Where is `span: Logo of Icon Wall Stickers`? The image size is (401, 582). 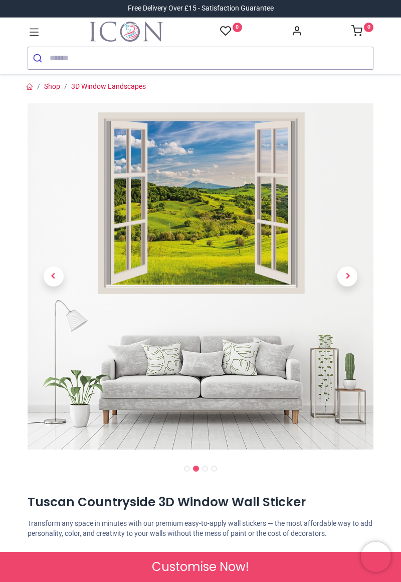 span: Logo of Icon Wall Stickers is located at coordinates (126, 32).